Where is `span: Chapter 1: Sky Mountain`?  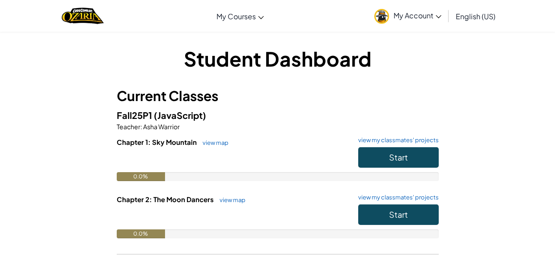 span: Chapter 1: Sky Mountain is located at coordinates (157, 142).